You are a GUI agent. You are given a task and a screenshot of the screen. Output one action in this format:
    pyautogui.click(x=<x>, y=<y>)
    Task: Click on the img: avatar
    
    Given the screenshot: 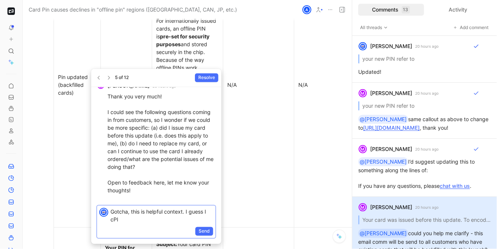 What is the action you would take?
    pyautogui.click(x=104, y=212)
    